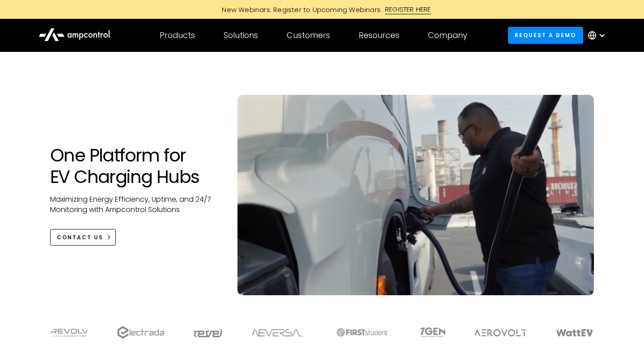 This screenshot has height=348, width=644. What do you see at coordinates (140, 332) in the screenshot?
I see `img: electrada logo` at bounding box center [140, 332].